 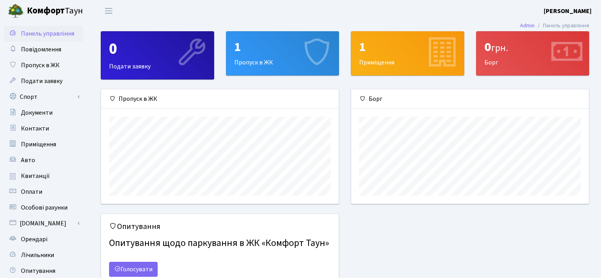 I want to click on span: Повідомлення, so click(x=41, y=49).